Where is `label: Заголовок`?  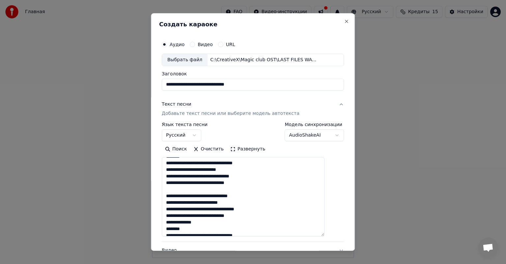 label: Заголовок is located at coordinates (253, 74).